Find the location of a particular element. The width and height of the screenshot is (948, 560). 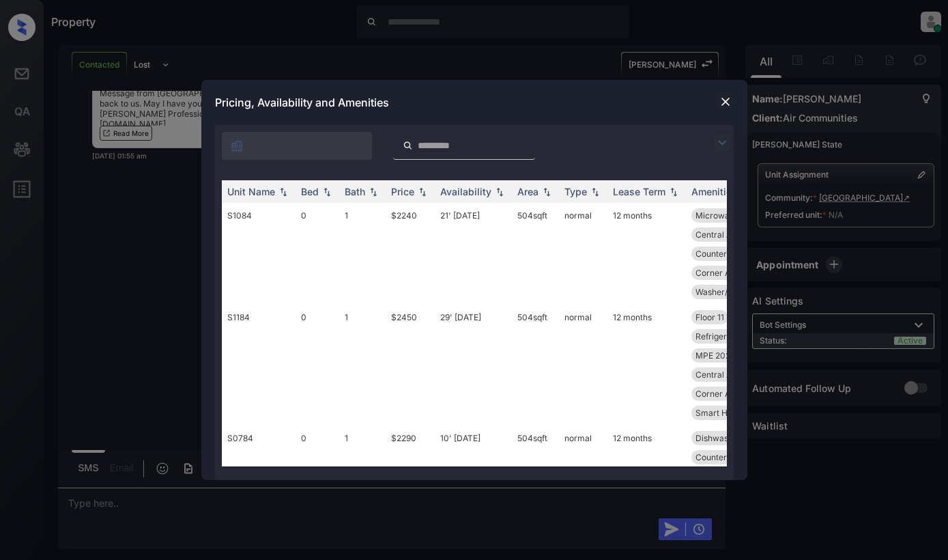

div: Type is located at coordinates (575, 191).